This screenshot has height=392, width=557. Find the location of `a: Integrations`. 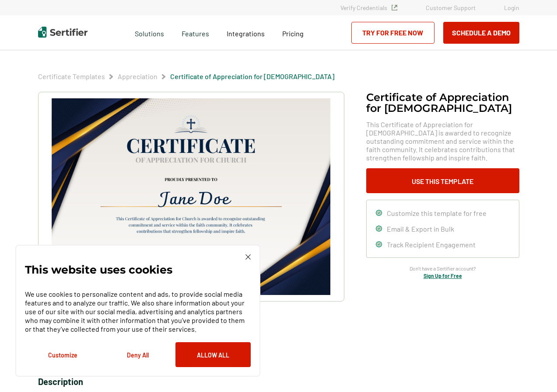

a: Integrations is located at coordinates (245, 32).